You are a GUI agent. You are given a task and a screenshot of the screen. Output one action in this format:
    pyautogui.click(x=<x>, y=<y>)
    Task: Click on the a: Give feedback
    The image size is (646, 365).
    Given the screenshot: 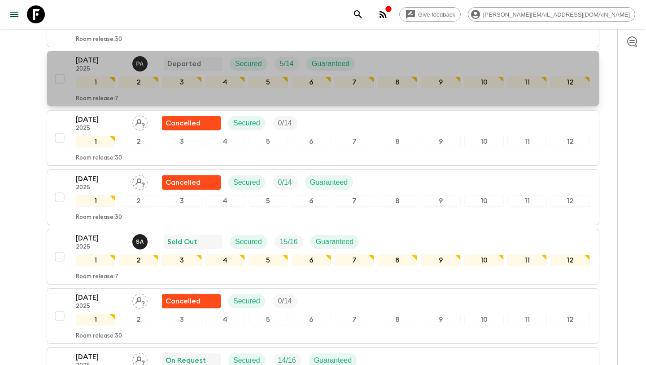 What is the action you would take?
    pyautogui.click(x=430, y=14)
    